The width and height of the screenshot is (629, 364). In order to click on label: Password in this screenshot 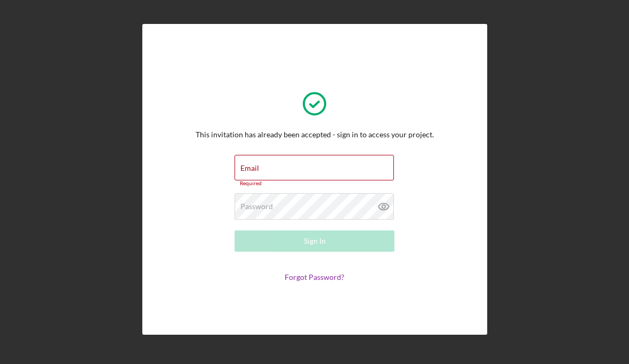, I will do `click(257, 207)`.